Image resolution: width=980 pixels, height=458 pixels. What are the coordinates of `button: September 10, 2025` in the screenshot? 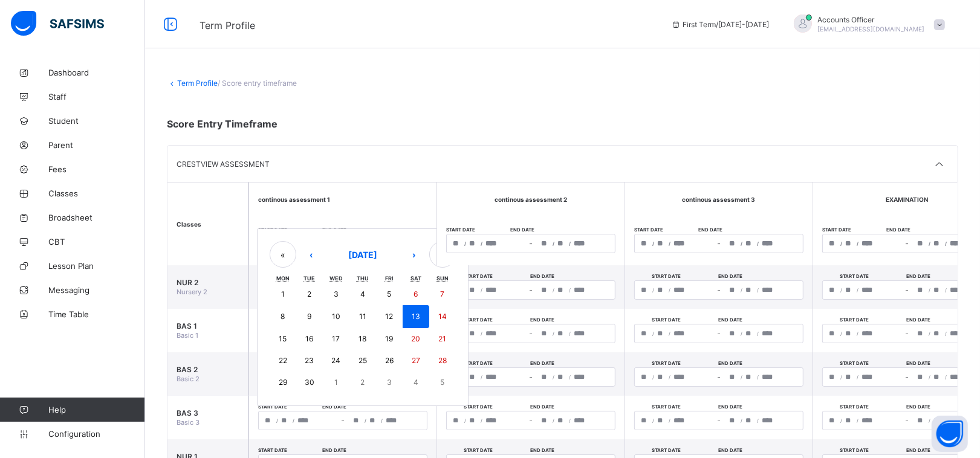 It's located at (336, 316).